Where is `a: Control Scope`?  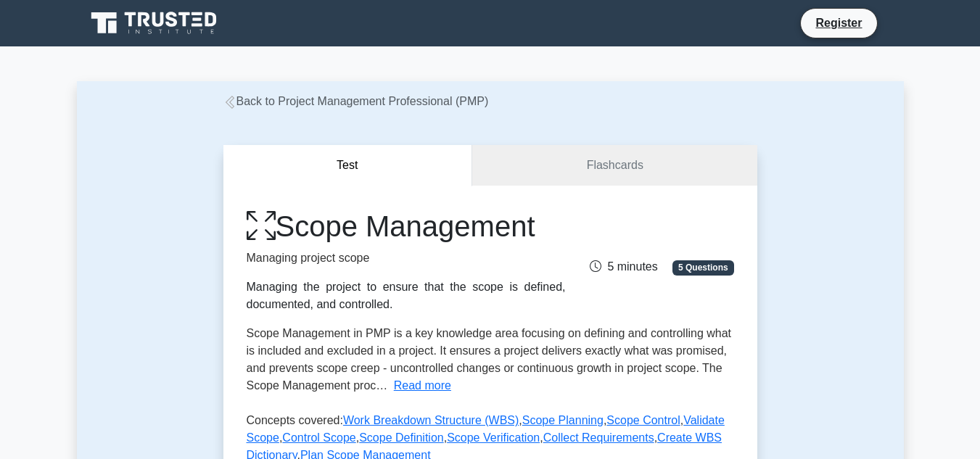
a: Control Scope is located at coordinates (318, 437).